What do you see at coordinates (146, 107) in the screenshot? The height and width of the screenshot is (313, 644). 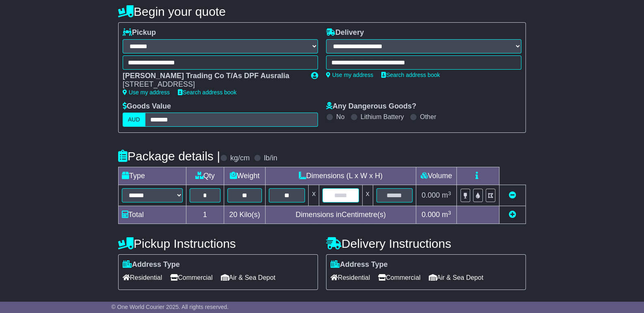 I see `label: Goods Value` at bounding box center [146, 107].